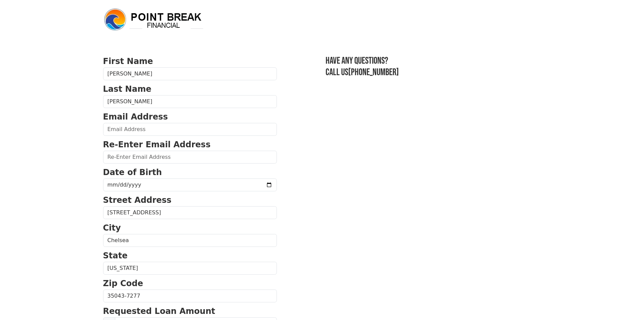 This screenshot has height=320, width=644. Describe the element at coordinates (157, 144) in the screenshot. I see `strong: Re-Enter Email Address` at that location.